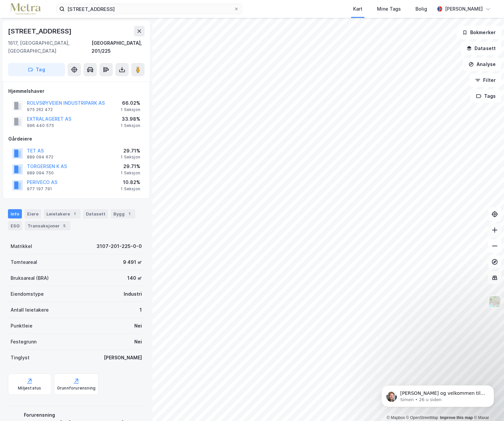 The width and height of the screenshot is (504, 421). What do you see at coordinates (389, 9) in the screenshot?
I see `div: Mine Tags` at bounding box center [389, 9].